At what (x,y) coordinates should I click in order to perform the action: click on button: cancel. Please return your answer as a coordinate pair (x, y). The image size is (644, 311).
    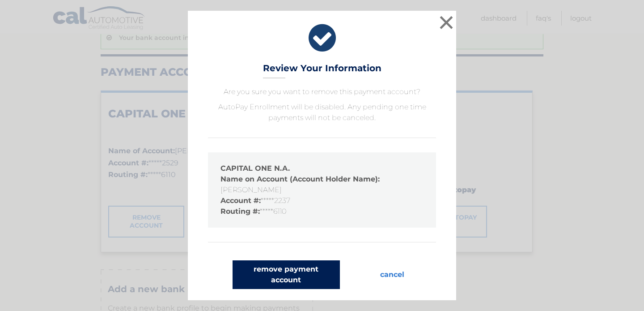
    Looking at the image, I should click on (393, 275).